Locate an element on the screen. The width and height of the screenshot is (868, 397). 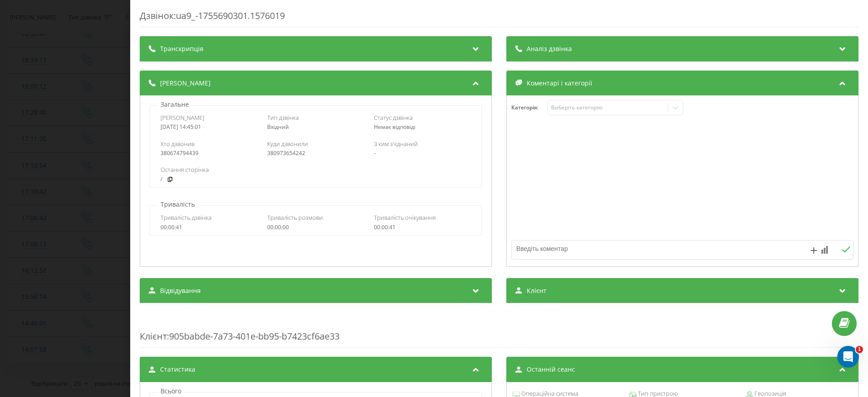
span: Вхідний is located at coordinates (278, 126).